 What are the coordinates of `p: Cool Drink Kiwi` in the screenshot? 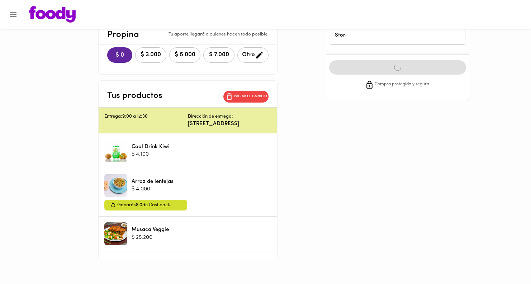 It's located at (151, 147).